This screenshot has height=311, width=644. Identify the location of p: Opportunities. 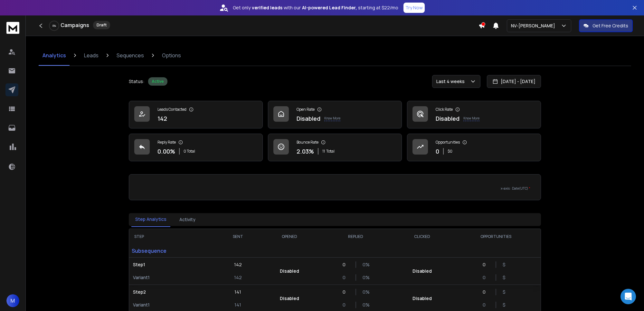
(448, 142).